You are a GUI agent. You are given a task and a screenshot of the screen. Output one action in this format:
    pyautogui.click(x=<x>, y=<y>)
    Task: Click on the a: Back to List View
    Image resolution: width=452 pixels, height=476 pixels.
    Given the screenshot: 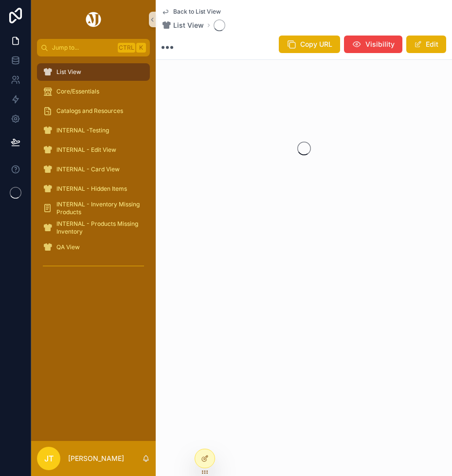 What is the action you would take?
    pyautogui.click(x=191, y=12)
    